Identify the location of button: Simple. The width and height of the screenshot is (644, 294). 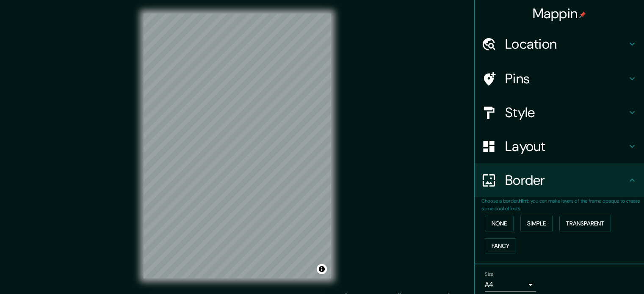
(537, 223).